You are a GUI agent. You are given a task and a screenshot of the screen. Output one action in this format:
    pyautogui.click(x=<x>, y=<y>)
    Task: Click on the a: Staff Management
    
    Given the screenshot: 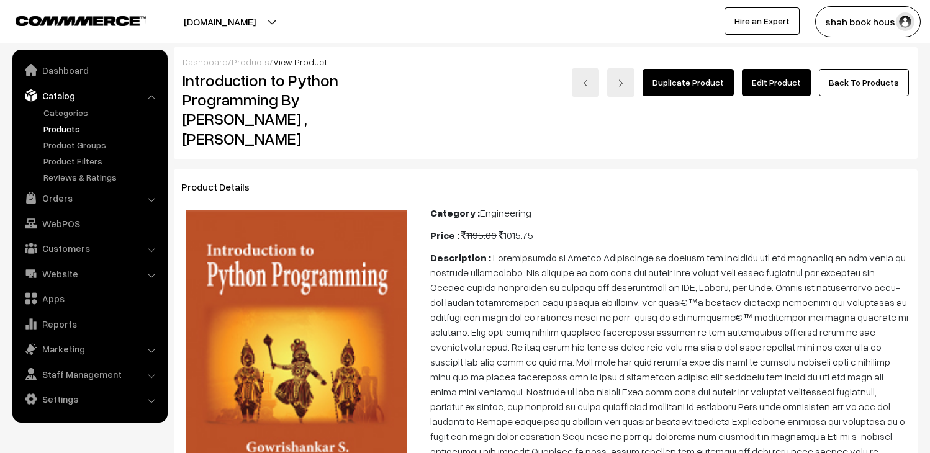 What is the action you would take?
    pyautogui.click(x=89, y=374)
    